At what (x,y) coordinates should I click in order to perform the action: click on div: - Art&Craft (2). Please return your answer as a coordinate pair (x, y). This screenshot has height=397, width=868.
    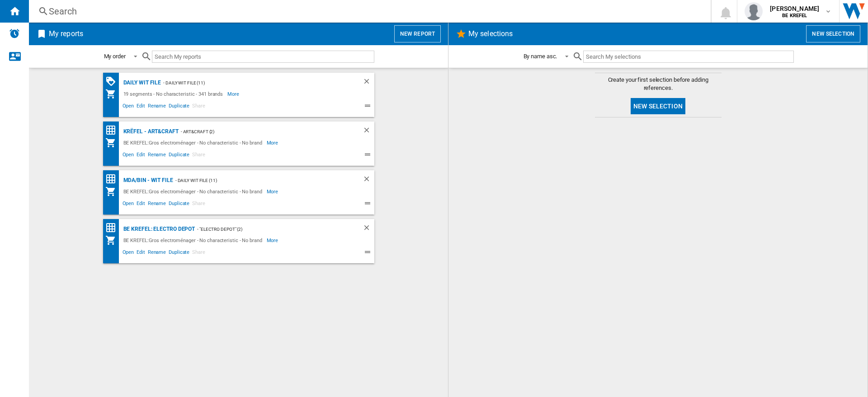
    Looking at the image, I should click on (261, 132).